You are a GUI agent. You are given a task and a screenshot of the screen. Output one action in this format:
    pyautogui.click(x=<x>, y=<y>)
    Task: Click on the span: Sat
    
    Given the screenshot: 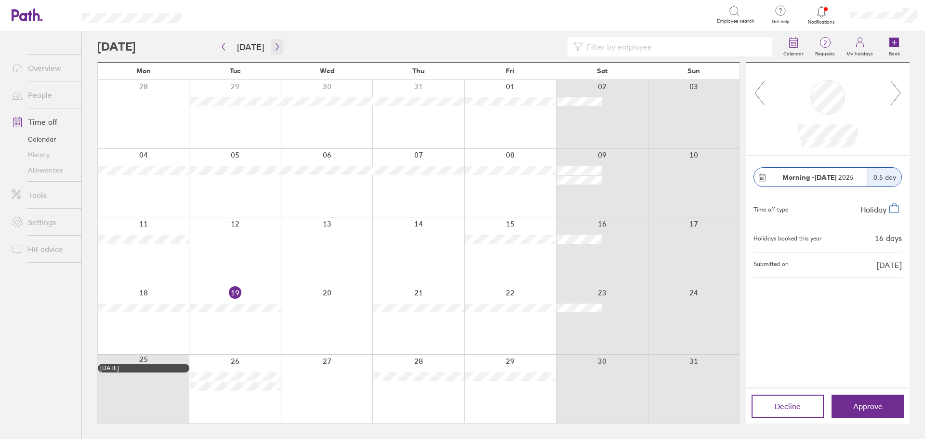 What is the action you would take?
    pyautogui.click(x=602, y=71)
    